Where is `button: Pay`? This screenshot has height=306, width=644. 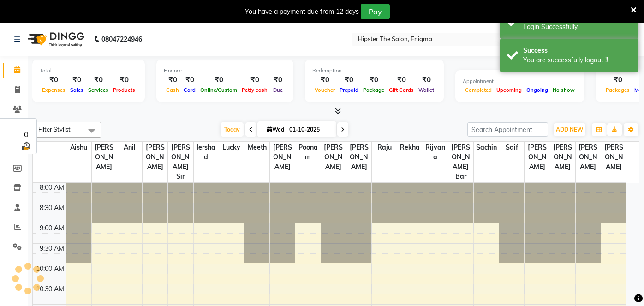 button: Pay is located at coordinates (375, 11).